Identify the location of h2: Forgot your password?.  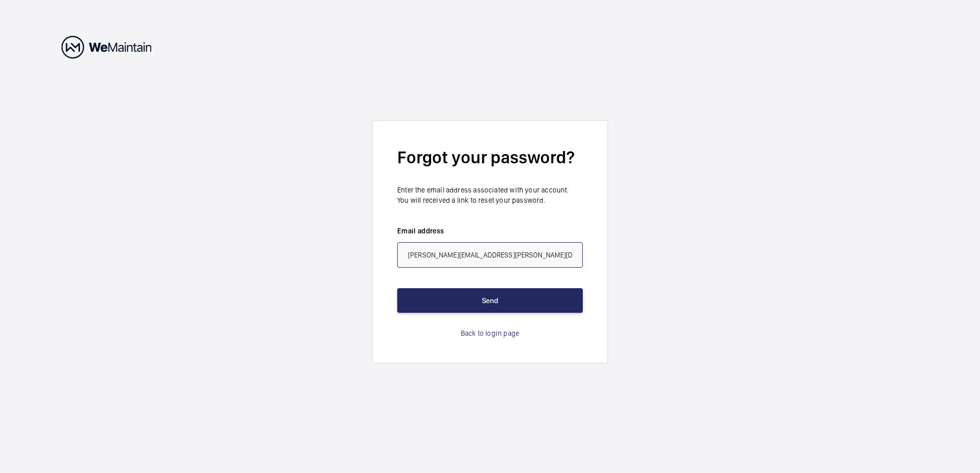
(490, 157).